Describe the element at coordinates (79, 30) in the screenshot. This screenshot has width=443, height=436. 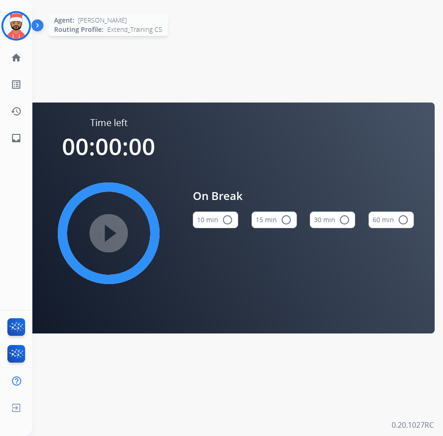
I see `span: Routing Profile:` at that location.